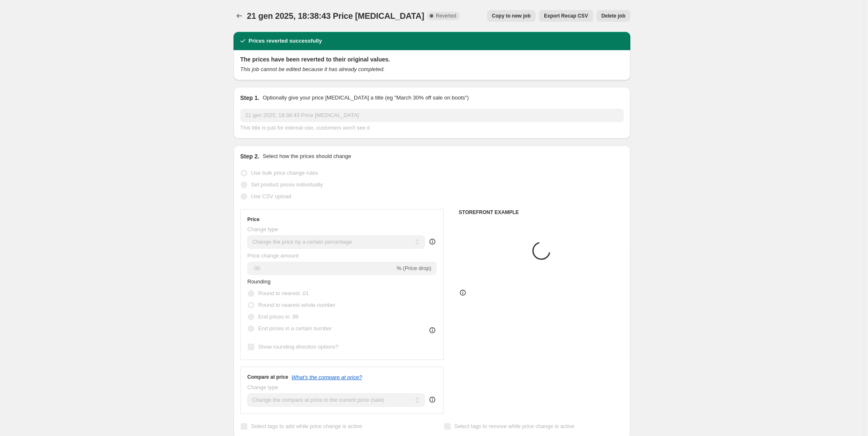  Describe the element at coordinates (250, 98) in the screenshot. I see `h2: Step 1.` at that location.